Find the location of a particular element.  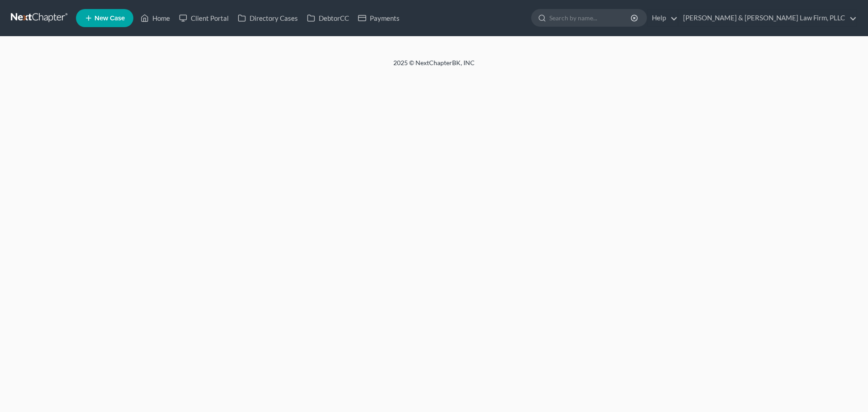

a: Payments is located at coordinates (379, 18).